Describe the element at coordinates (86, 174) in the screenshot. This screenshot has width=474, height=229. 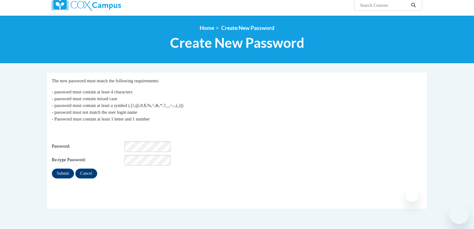
I see `input: Cancel` at that location.